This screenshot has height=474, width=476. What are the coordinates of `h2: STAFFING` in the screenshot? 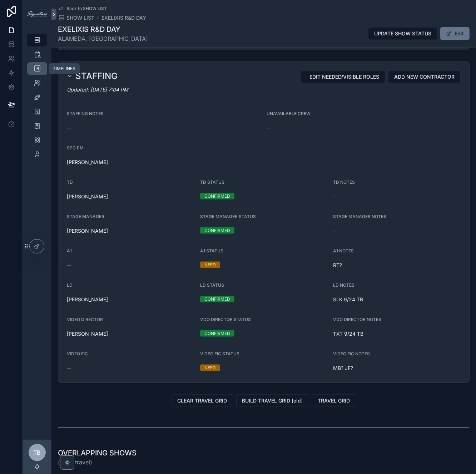 It's located at (96, 76).